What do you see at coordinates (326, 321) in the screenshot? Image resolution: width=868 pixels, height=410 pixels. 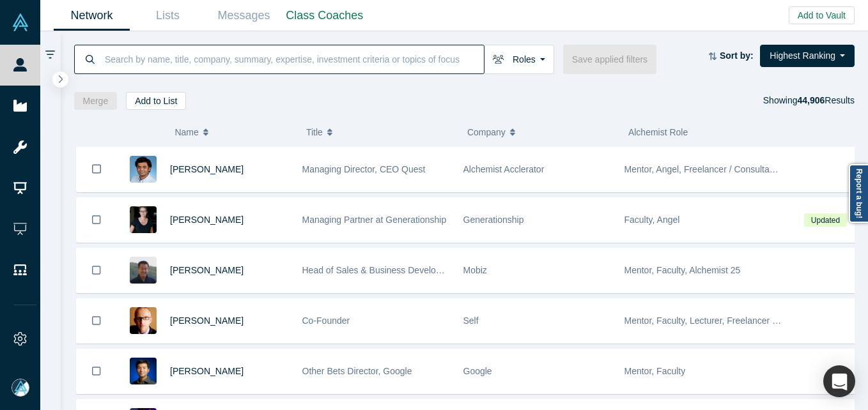 I see `span: Co-Founder` at bounding box center [326, 321].